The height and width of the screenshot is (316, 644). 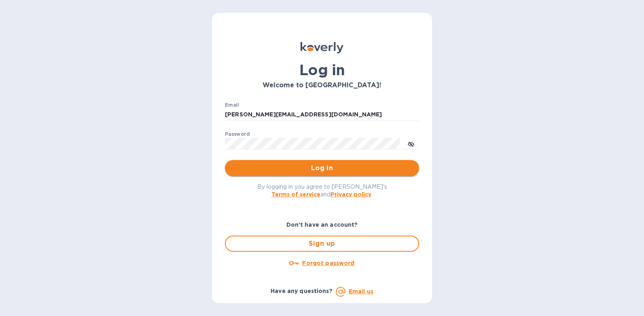 What do you see at coordinates (322, 224) in the screenshot?
I see `b: Don't have an account?` at bounding box center [322, 224].